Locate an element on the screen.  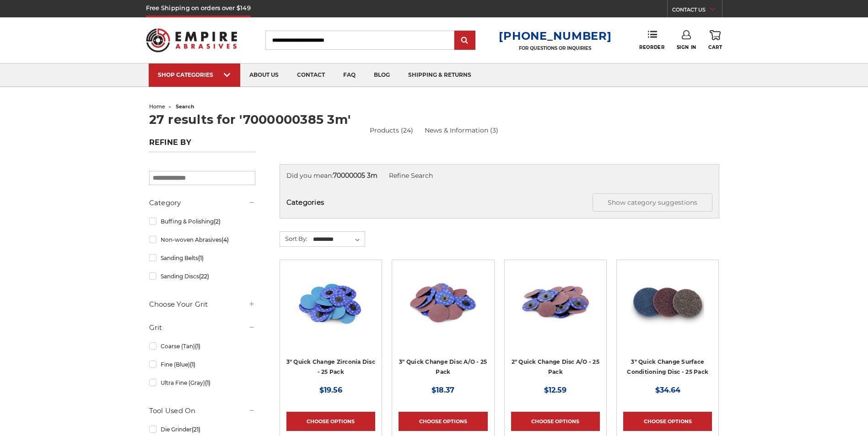
img: Set of 3-inch Metalworking Discs in 80 Grit, quick-change Zirconia abrasive by Empire Abrasives, ... is located at coordinates (330, 303).